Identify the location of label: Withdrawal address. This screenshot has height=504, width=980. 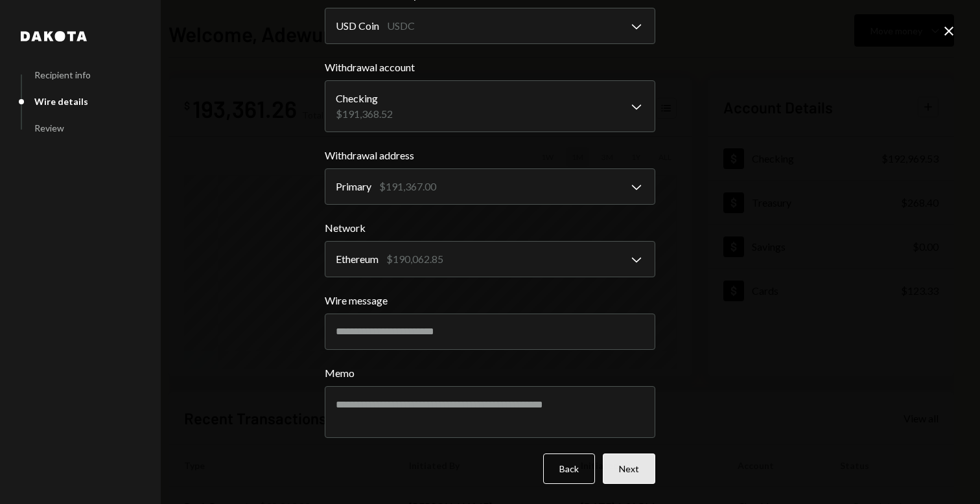
(490, 156).